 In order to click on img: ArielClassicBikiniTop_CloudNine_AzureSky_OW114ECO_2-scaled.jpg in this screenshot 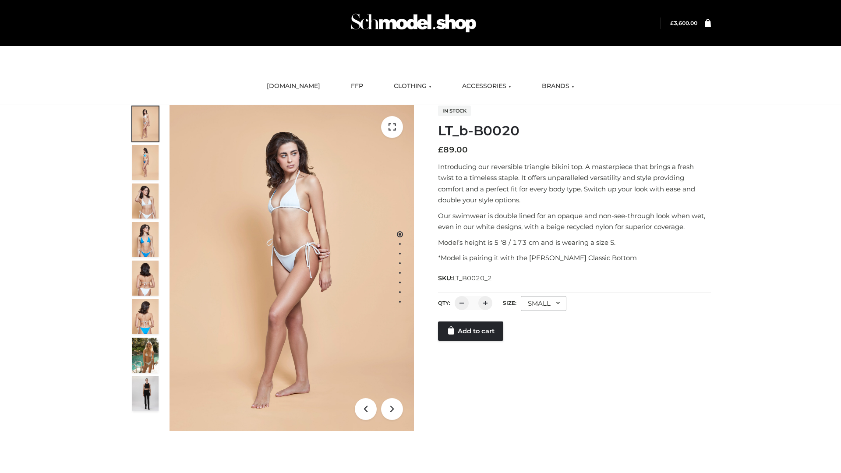, I will do `click(145, 162)`.